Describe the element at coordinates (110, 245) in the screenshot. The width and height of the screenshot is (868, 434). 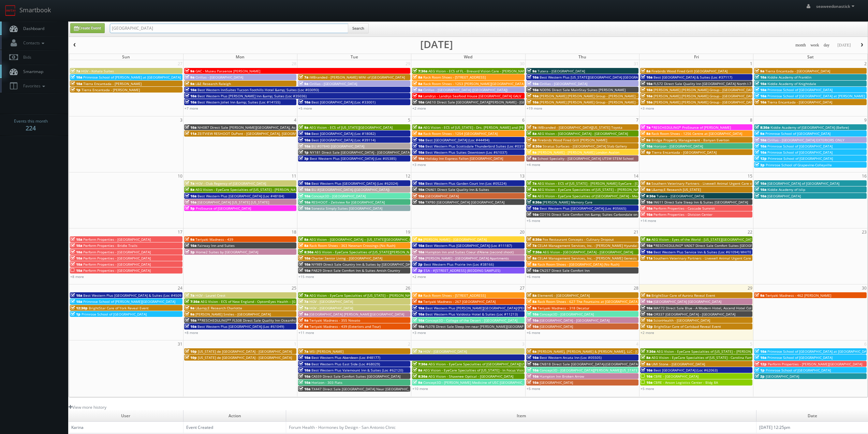
I see `span: Perform Properties - Bridle Trails` at that location.